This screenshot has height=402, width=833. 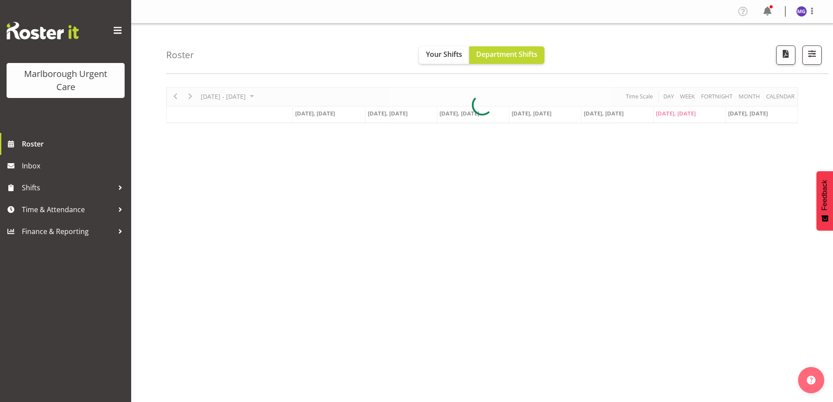 What do you see at coordinates (507, 54) in the screenshot?
I see `span: Department Shifts` at bounding box center [507, 54].